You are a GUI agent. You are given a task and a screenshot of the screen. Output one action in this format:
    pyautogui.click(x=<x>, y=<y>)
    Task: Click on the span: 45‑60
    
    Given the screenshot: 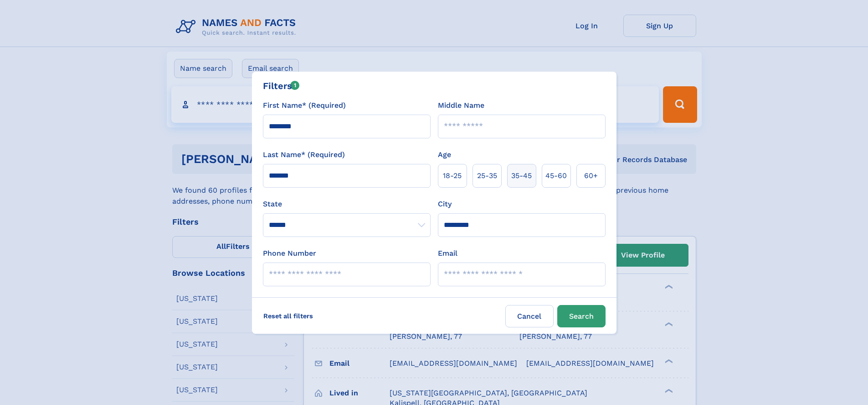 What is the action you would take?
    pyautogui.click(x=556, y=175)
    